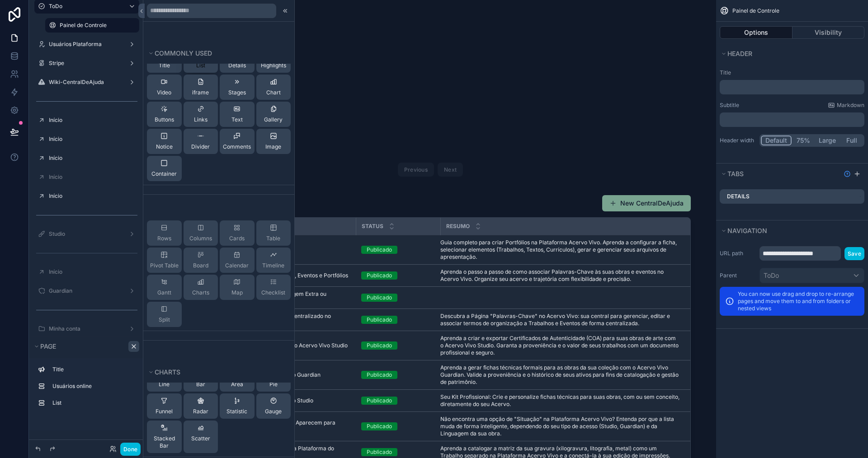 The width and height of the screenshot is (868, 458). I want to click on button: iframe, so click(201, 87).